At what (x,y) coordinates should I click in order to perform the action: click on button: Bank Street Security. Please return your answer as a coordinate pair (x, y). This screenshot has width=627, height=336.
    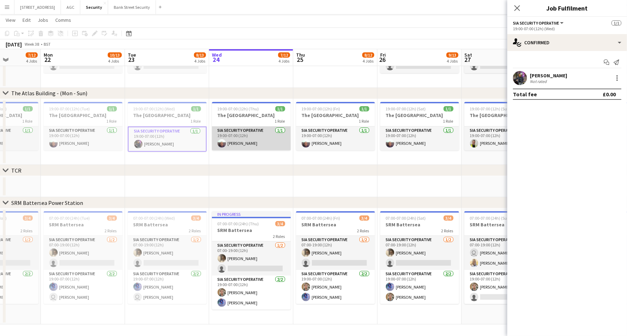
    Looking at the image, I should click on (132, 7).